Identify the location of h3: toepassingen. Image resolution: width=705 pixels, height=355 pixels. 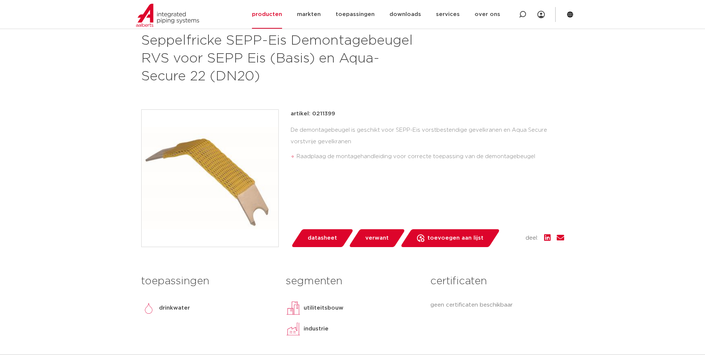
(208, 281).